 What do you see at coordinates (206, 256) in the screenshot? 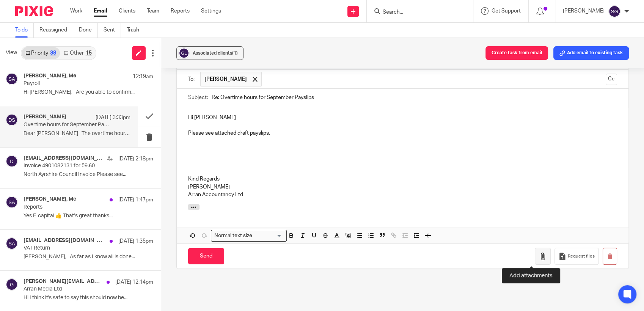
I see `input: Send` at bounding box center [206, 256].